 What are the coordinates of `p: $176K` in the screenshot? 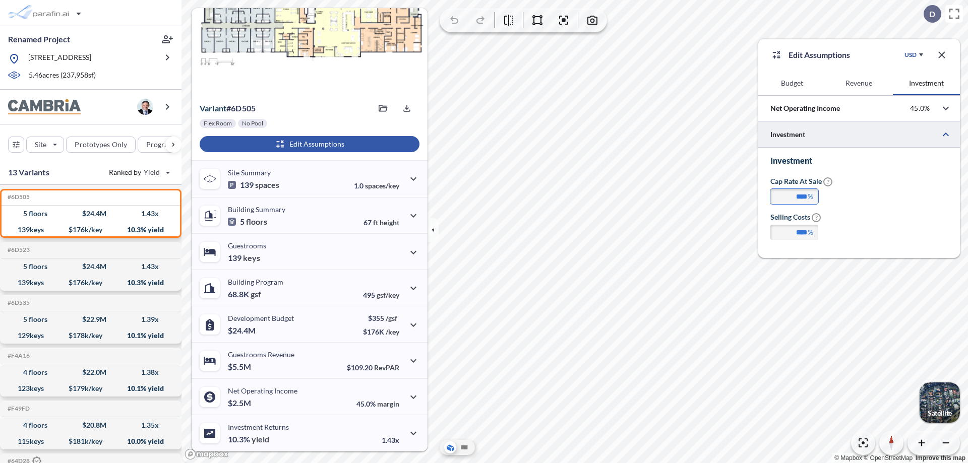 It's located at (381, 332).